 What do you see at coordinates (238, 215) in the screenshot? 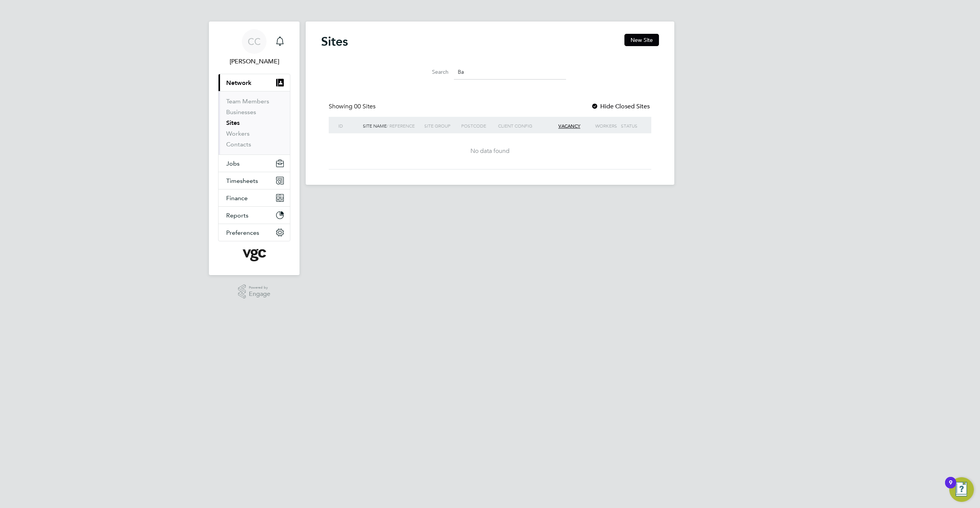
I see `span: Reports` at bounding box center [238, 215].